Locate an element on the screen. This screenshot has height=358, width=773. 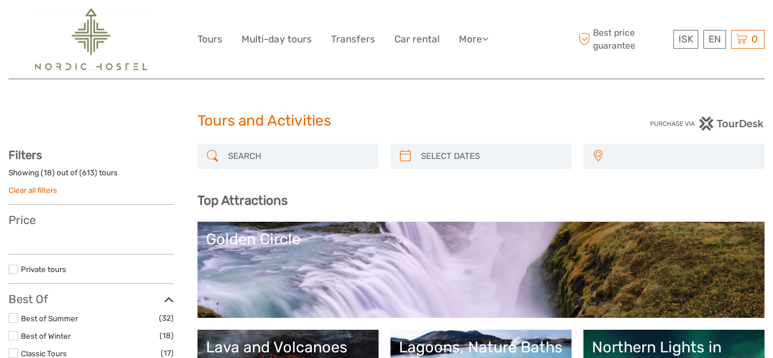
input: SEARCH is located at coordinates (298, 156).